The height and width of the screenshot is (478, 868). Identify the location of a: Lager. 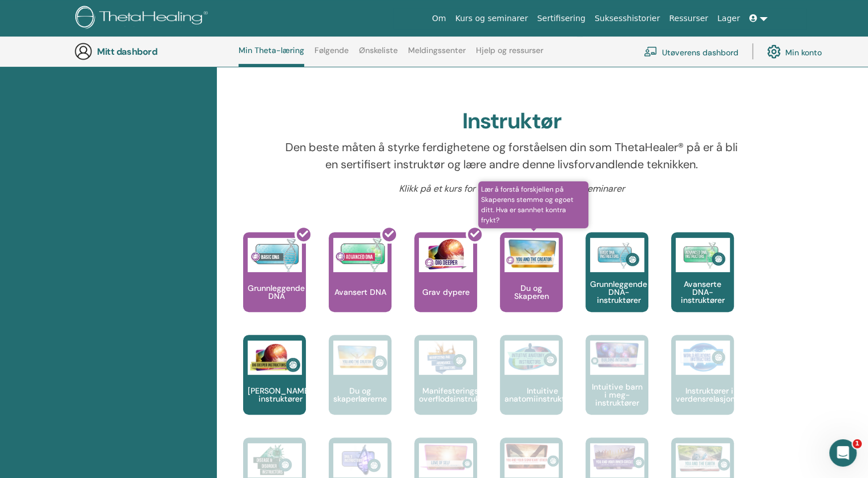
(728, 18).